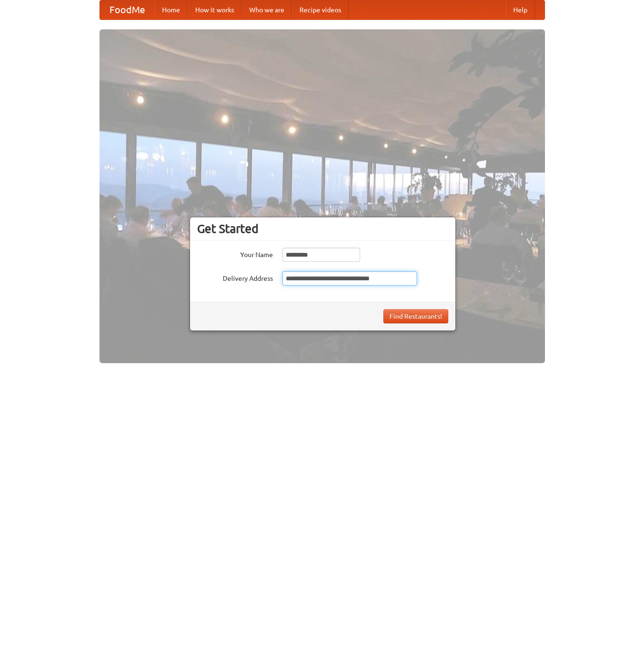  Describe the element at coordinates (235, 253) in the screenshot. I see `label: Your Name` at that location.